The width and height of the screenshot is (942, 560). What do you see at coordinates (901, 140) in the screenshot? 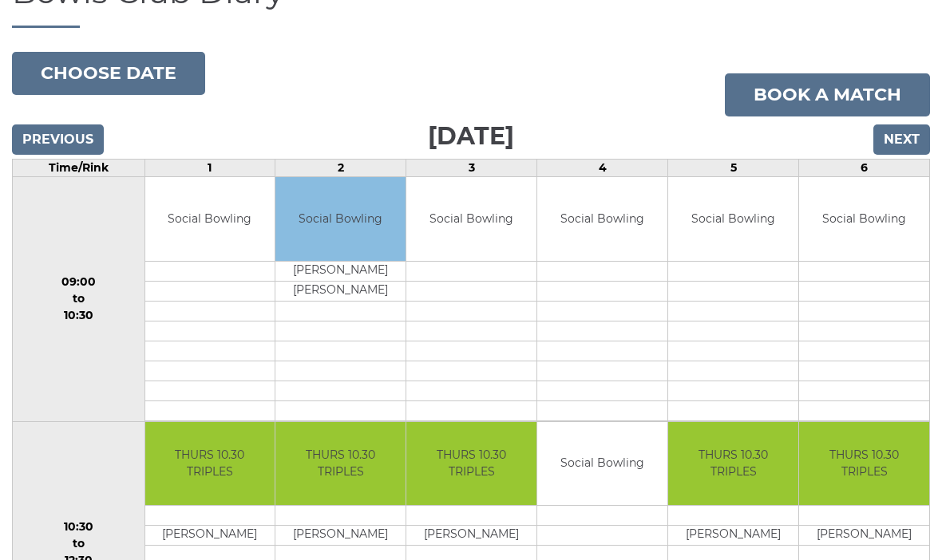
I see `input: Next` at bounding box center [901, 140].